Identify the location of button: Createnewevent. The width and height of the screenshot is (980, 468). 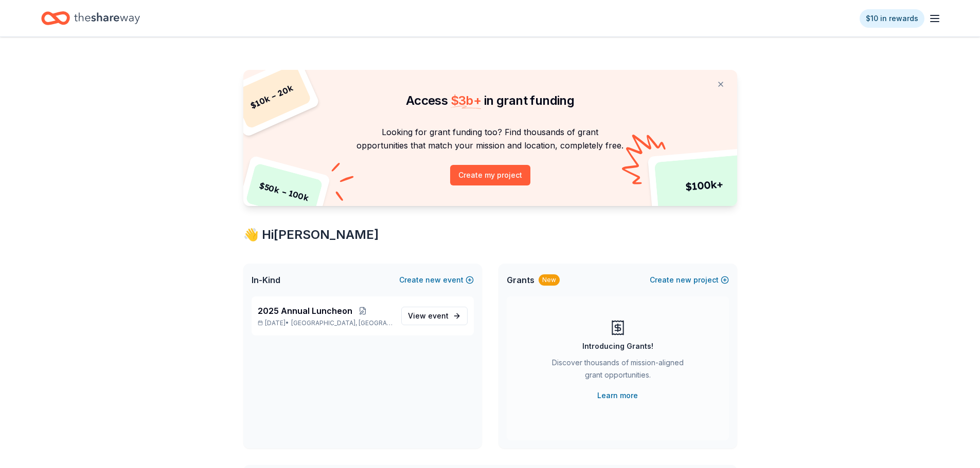
(436, 280).